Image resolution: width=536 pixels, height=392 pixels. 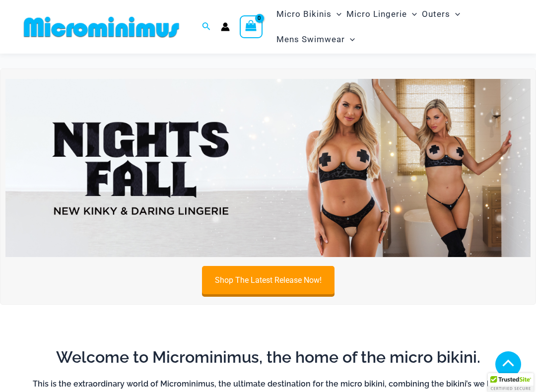 I want to click on span: Mens Swimwear, so click(x=311, y=39).